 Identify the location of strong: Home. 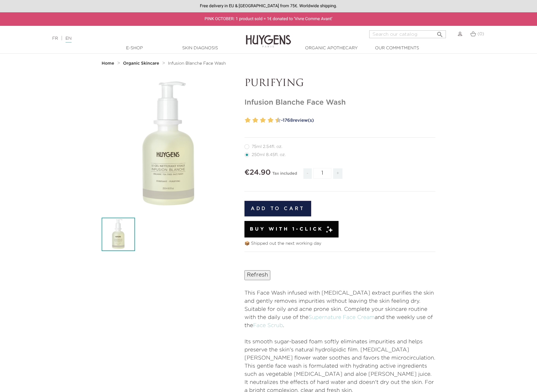
(108, 64).